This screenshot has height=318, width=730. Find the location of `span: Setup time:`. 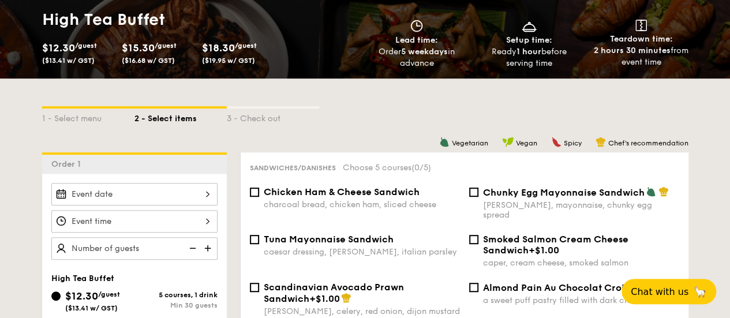

span: Setup time: is located at coordinates (529, 40).